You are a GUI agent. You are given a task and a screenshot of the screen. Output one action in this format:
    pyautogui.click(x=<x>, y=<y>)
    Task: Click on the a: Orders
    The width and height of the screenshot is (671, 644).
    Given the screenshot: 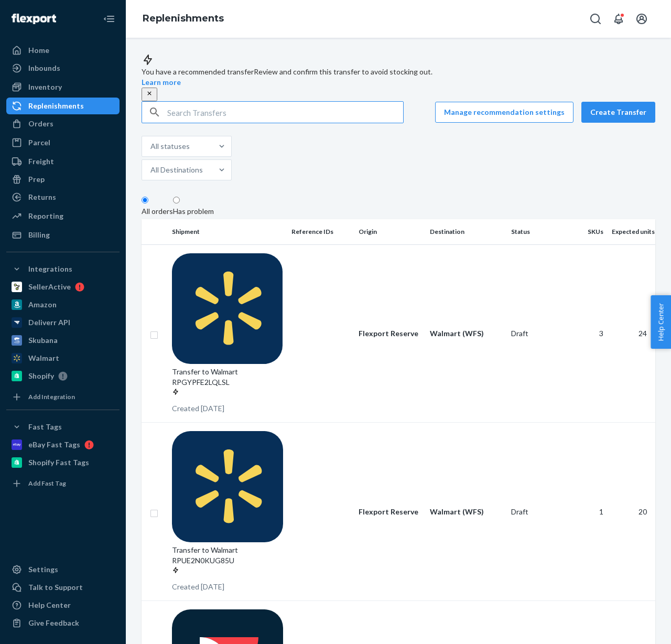 What is the action you would take?
    pyautogui.click(x=63, y=124)
    